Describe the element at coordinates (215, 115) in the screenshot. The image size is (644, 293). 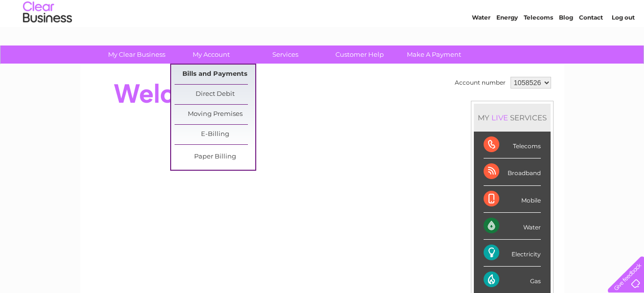
I see `a: Moving Premises` at that location.